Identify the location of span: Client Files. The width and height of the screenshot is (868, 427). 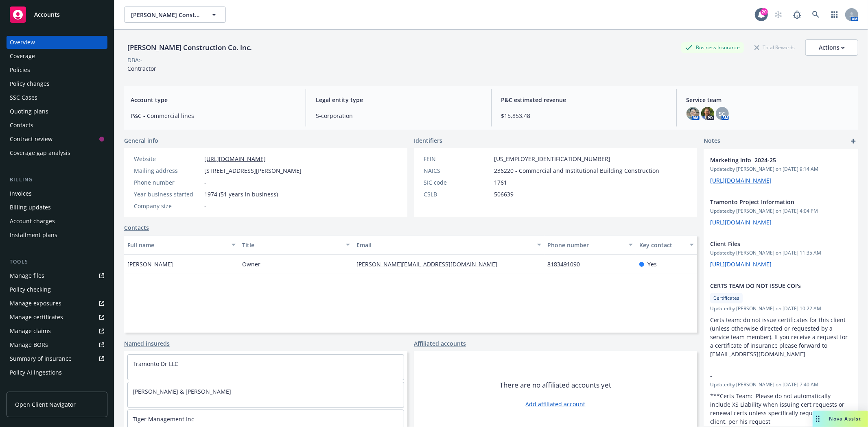
(771, 244).